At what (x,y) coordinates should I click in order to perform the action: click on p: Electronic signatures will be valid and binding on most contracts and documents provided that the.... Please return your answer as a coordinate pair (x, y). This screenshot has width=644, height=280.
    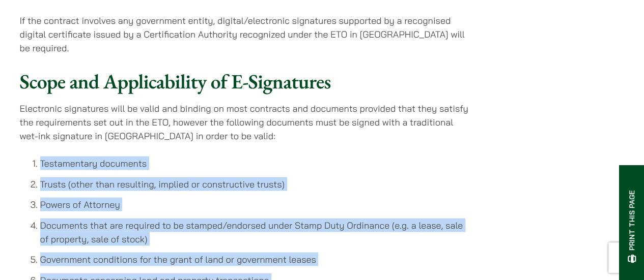
    Looking at the image, I should click on (247, 122).